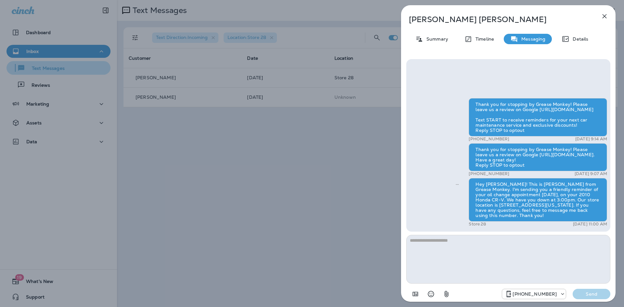  I want to click on span: Sent, so click(457, 184).